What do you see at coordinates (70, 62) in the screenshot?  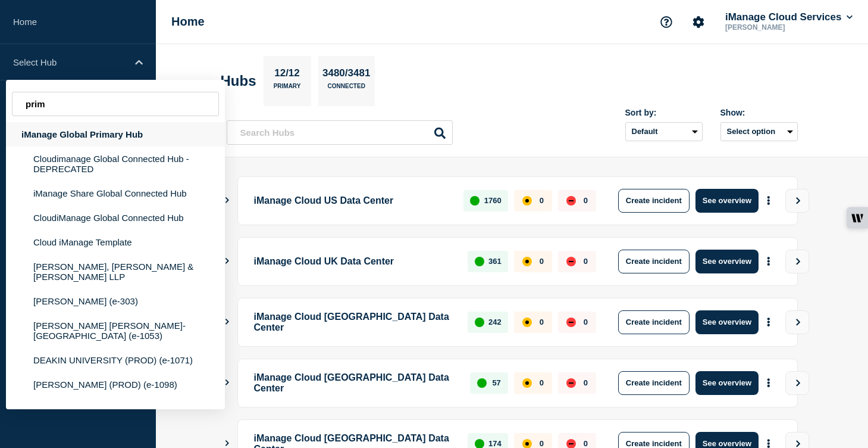 I see `p: Select Hub` at bounding box center [70, 62].